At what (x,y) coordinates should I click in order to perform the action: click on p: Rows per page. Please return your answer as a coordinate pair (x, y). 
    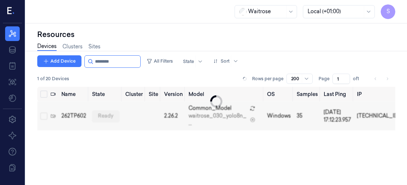
    Looking at the image, I should click on (268, 79).